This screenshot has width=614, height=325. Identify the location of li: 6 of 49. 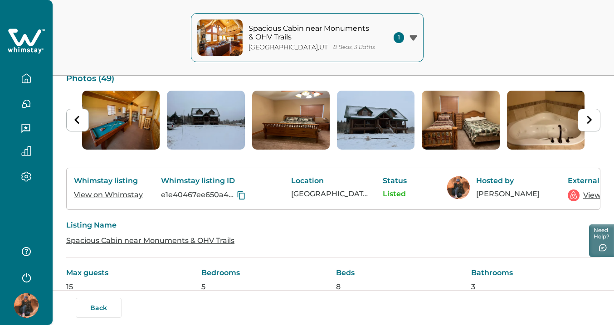
(291, 120).